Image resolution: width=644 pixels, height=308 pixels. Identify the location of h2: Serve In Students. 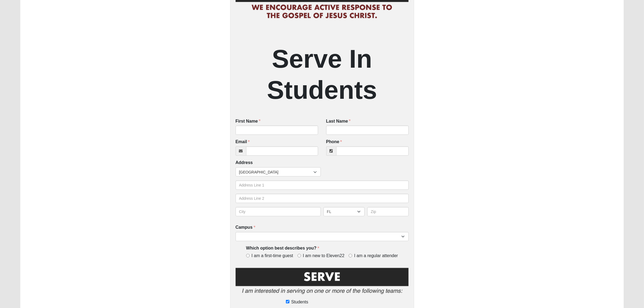
(322, 74).